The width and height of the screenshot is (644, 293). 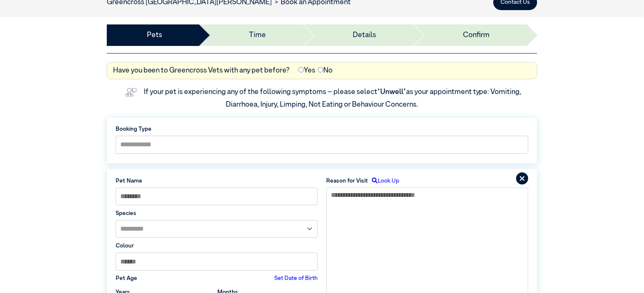 What do you see at coordinates (392, 92) in the screenshot?
I see `span: “Unwell”` at bounding box center [392, 92].